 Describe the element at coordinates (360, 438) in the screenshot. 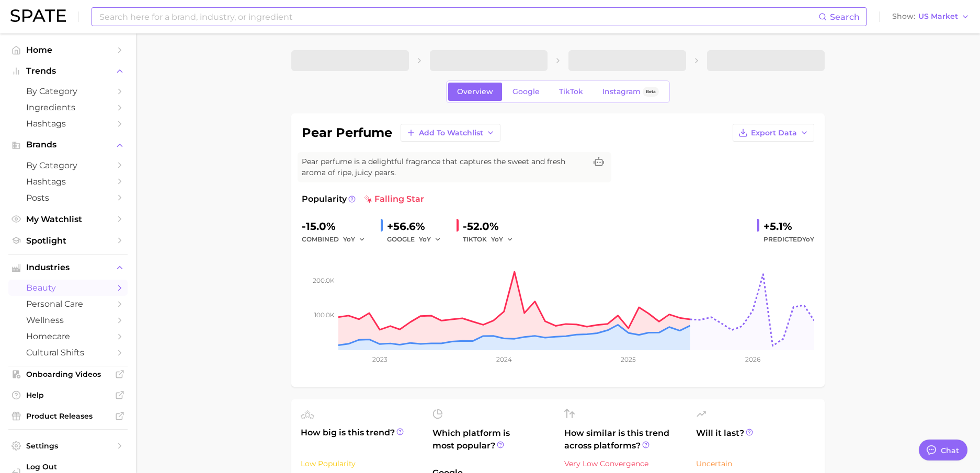

I see `span: How big is this trend?` at that location.